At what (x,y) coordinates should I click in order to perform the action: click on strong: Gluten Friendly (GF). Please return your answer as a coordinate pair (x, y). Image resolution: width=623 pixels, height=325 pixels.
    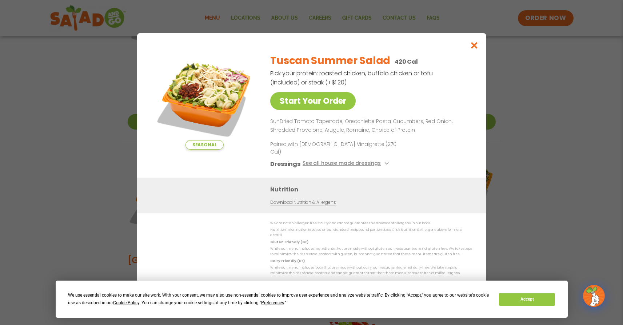
    Looking at the image, I should click on (289, 242).